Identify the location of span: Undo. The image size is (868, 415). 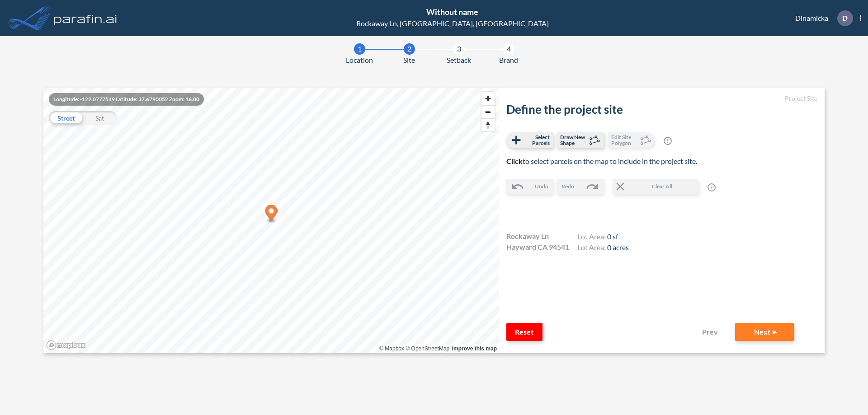
(542, 186).